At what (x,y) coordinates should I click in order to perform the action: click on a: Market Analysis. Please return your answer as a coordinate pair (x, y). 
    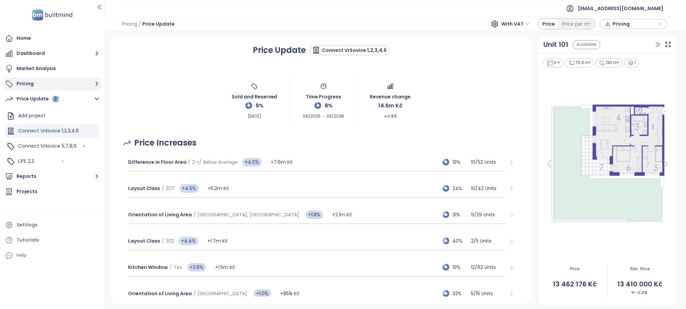
    Looking at the image, I should click on (52, 69).